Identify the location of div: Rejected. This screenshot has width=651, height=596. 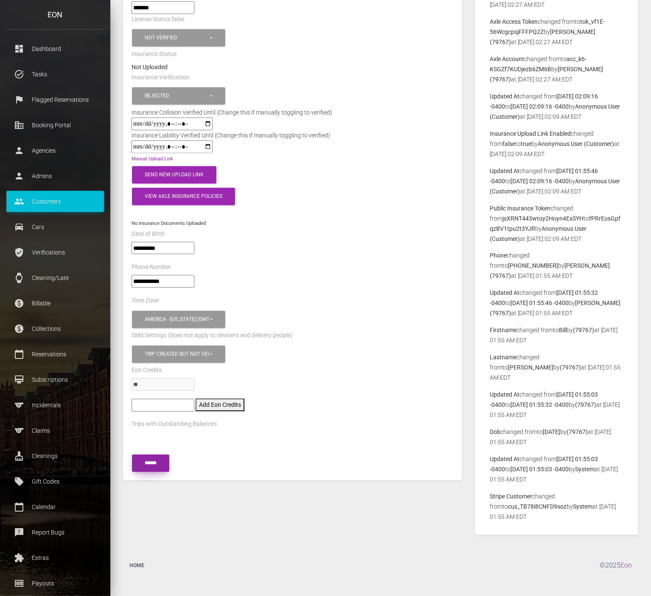
(176, 96).